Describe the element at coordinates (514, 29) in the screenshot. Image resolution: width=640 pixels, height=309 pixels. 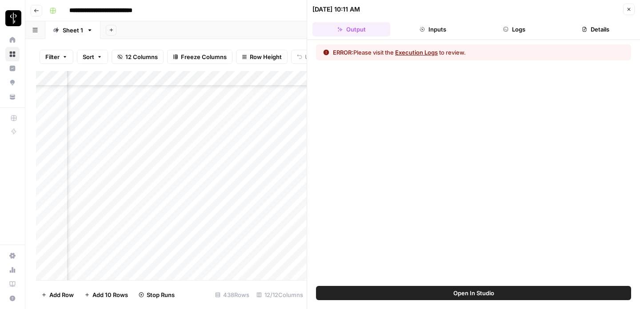
I see `button: Logs` at that location.